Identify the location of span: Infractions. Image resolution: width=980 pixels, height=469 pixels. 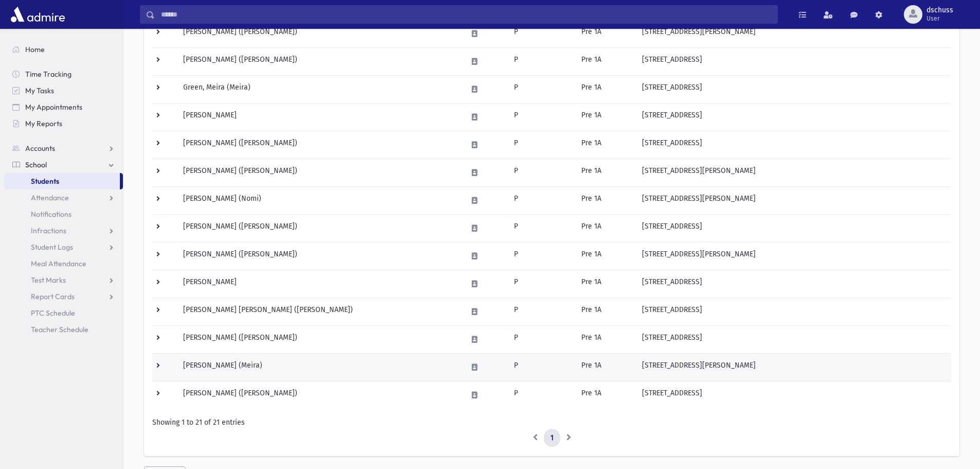
(48, 230).